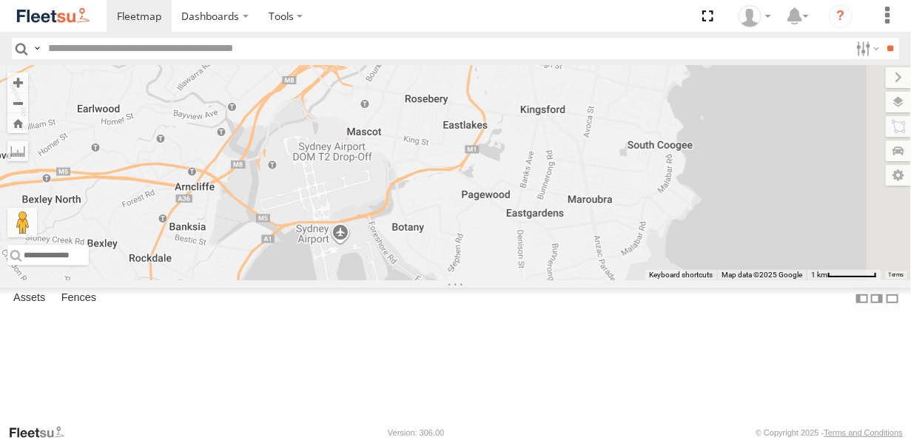 The height and width of the screenshot is (440, 911). What do you see at coordinates (829, 433) in the screenshot?
I see `div: © Copyright 2025 -` at bounding box center [829, 433].